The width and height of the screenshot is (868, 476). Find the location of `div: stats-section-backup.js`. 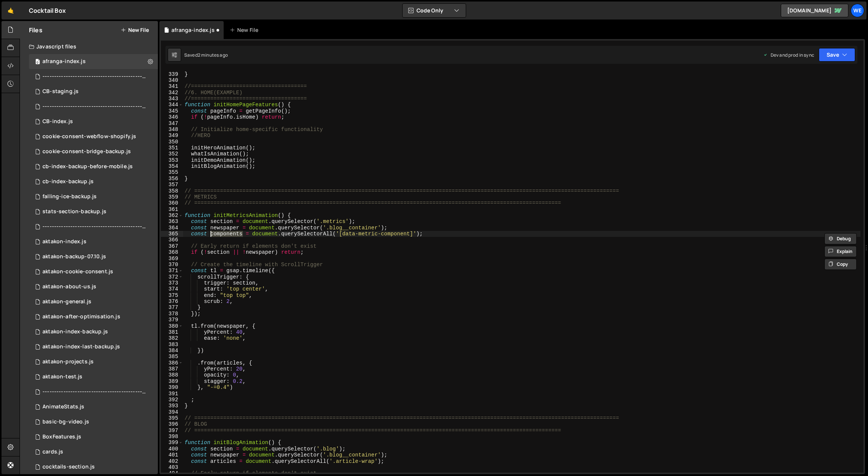

div: stats-section-backup.js is located at coordinates (74, 212).